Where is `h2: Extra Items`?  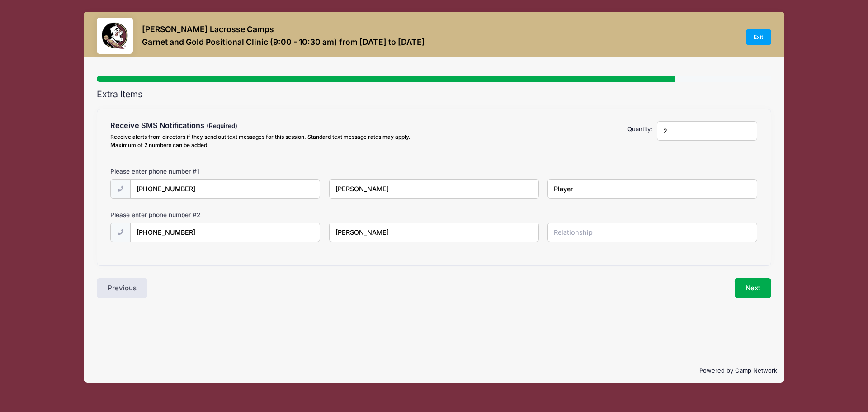
h2: Extra Items is located at coordinates (434, 94).